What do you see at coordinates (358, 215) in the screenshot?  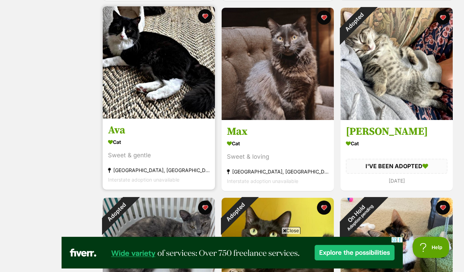 I see `div: On Hold` at bounding box center [358, 215].